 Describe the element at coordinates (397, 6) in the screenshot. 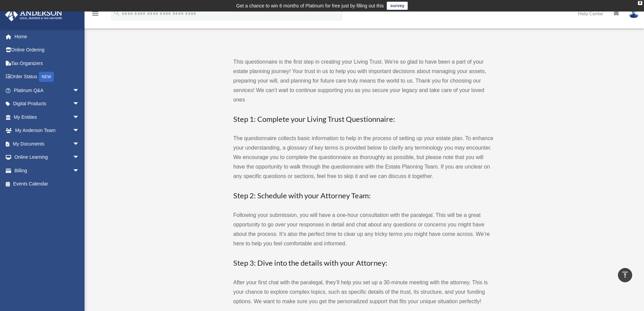

I see `a: survey` at that location.